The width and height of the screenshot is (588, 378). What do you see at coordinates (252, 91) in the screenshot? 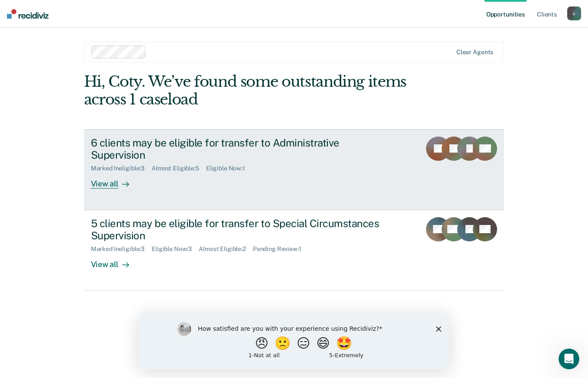
I see `div: Hi, Coty. We’ve found some outstanding items across 1 caseload` at bounding box center [252, 91].